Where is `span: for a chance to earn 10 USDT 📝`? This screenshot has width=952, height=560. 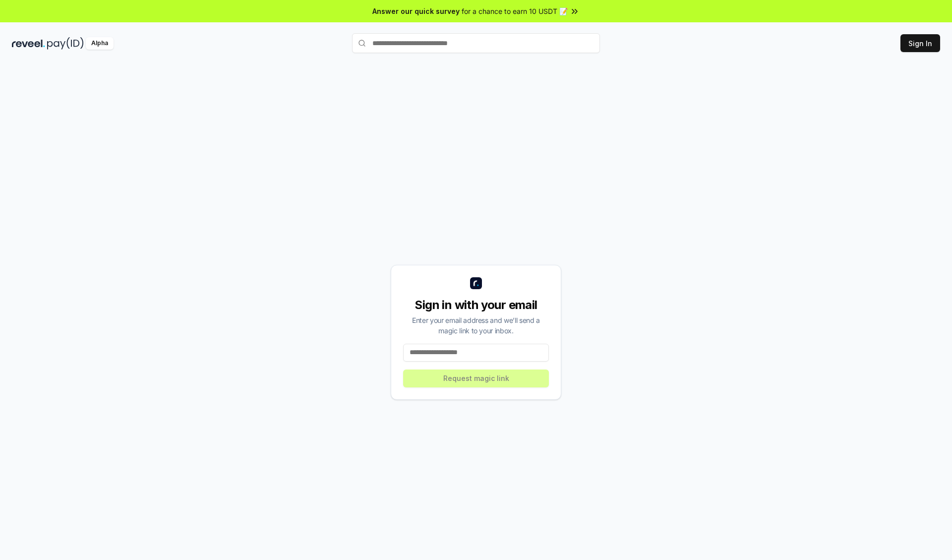 span: for a chance to earn 10 USDT 📝 is located at coordinates (514, 11).